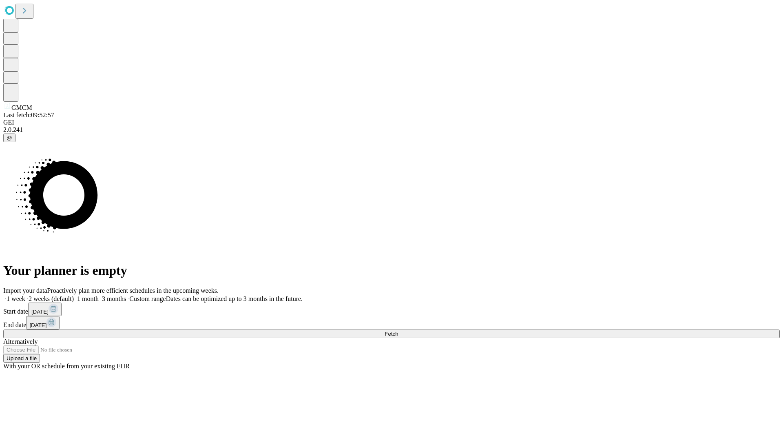  I want to click on span: 1 month, so click(88, 298).